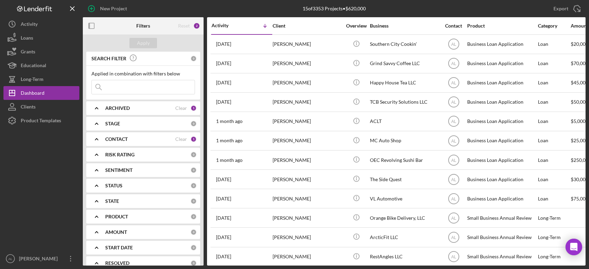 The width and height of the screenshot is (589, 269). I want to click on button: Educational, so click(41, 66).